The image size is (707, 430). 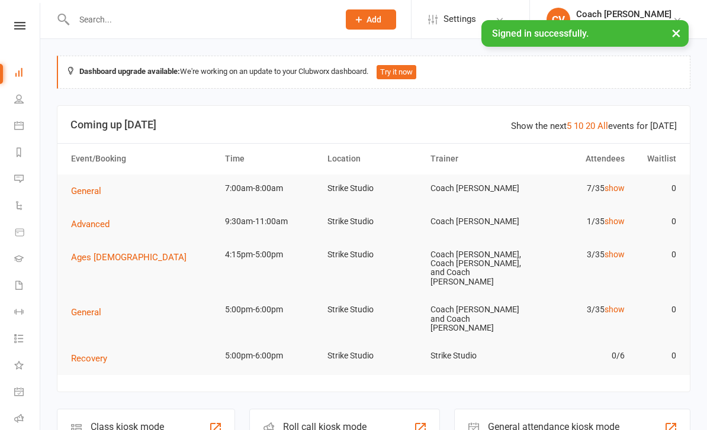 What do you see at coordinates (270, 188) in the screenshot?
I see `td: 7:00am-8:00am` at bounding box center [270, 188].